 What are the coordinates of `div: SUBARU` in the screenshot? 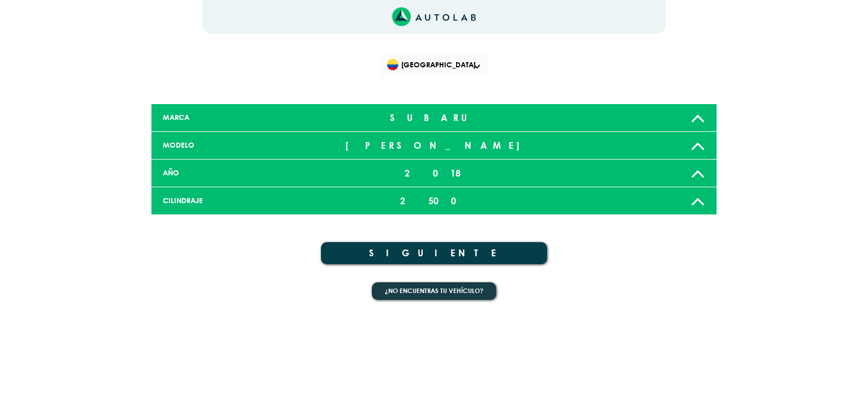 It's located at (434, 118).